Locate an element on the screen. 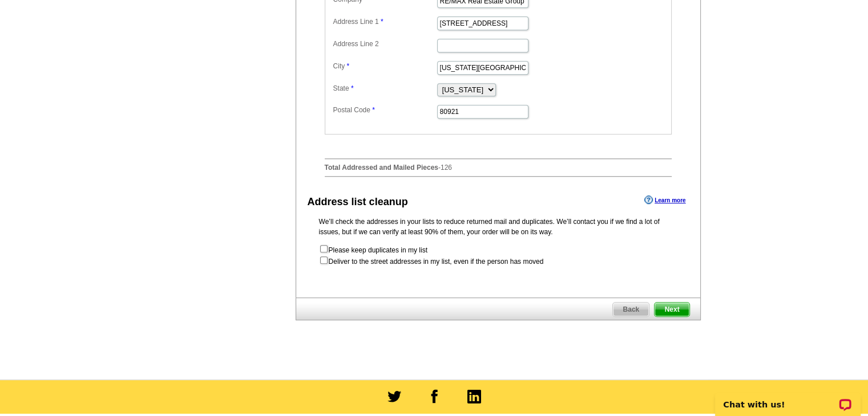  label: Postal Code is located at coordinates (384, 110).